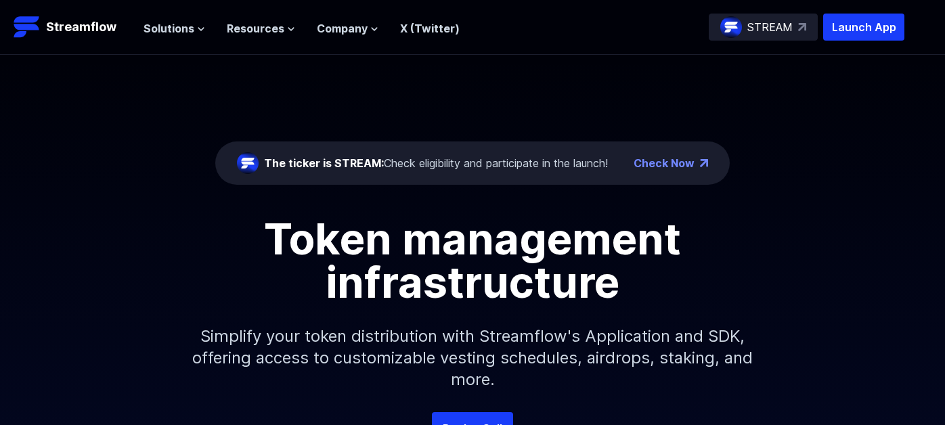  I want to click on p: Simplify your token distribution with Streamflow's Application and SDK, offering access to custom..., so click(473, 358).